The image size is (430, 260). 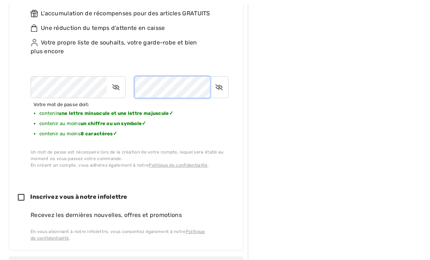 I want to click on img: rewards.svg, so click(x=34, y=13).